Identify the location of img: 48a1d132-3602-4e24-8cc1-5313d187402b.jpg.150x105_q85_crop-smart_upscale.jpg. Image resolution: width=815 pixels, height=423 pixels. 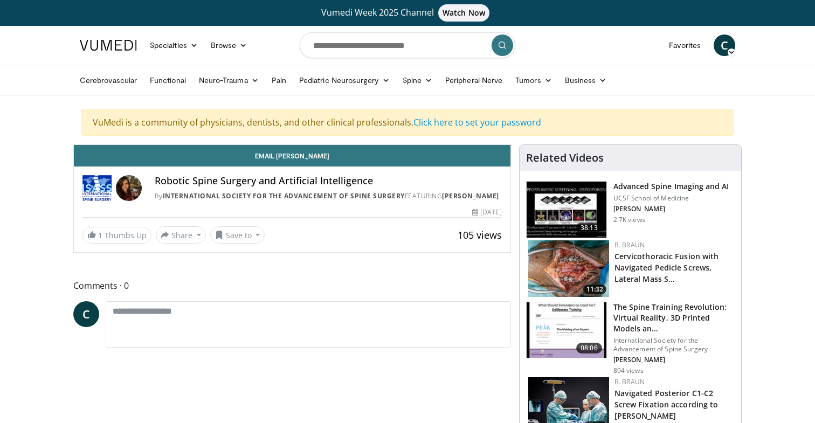
(568, 268).